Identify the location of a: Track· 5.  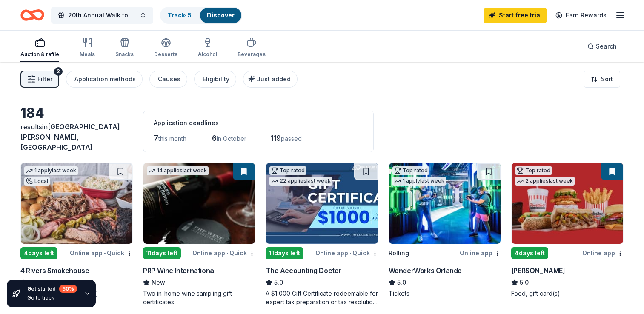
(180, 15).